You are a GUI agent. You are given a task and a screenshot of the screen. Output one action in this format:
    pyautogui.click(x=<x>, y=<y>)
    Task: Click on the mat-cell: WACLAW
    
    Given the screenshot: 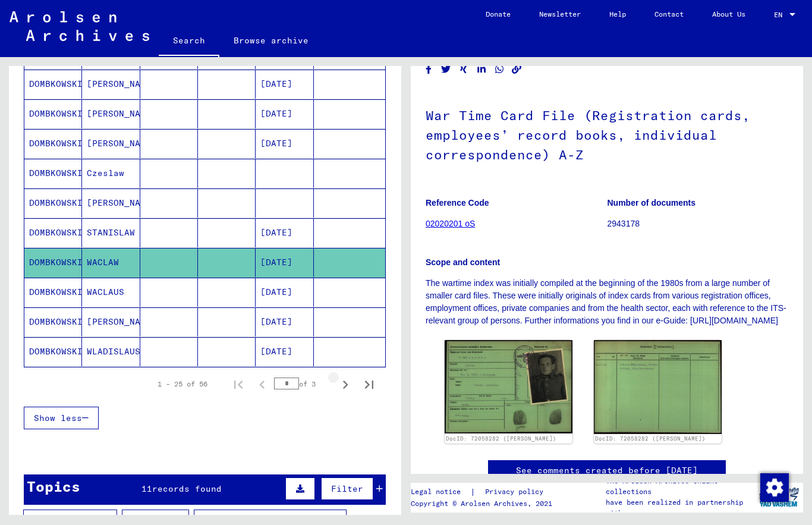 What is the action you would take?
    pyautogui.click(x=111, y=262)
    